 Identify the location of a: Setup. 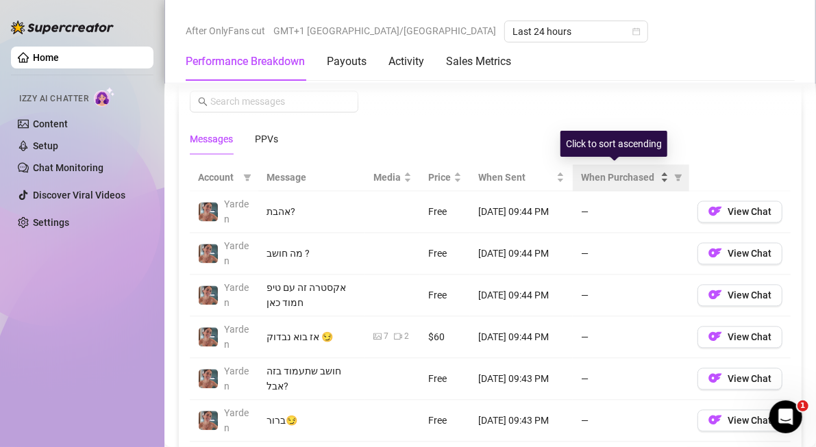
(45, 146).